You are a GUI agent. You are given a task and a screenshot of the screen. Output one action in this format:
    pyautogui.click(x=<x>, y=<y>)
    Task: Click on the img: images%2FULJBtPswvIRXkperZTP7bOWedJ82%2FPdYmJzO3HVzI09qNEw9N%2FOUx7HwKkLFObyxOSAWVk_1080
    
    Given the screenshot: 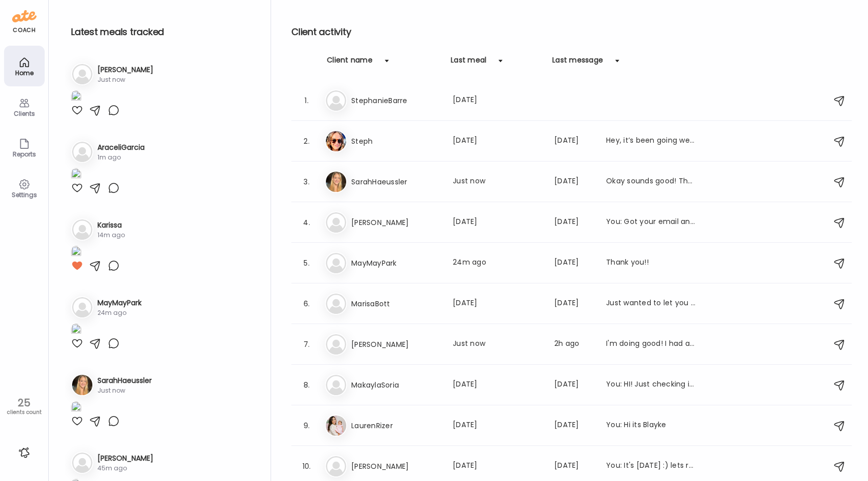 What is the action you would take?
    pyautogui.click(x=76, y=97)
    